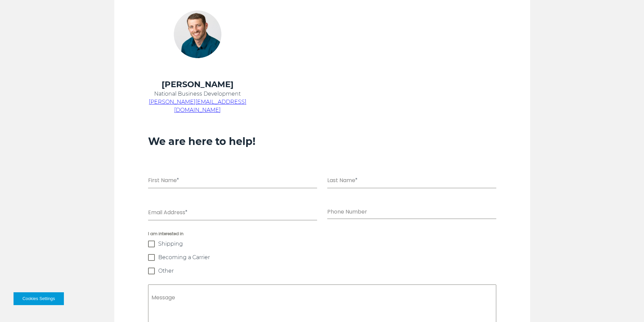 The height and width of the screenshot is (322, 644). I want to click on span: Shipping, so click(171, 243).